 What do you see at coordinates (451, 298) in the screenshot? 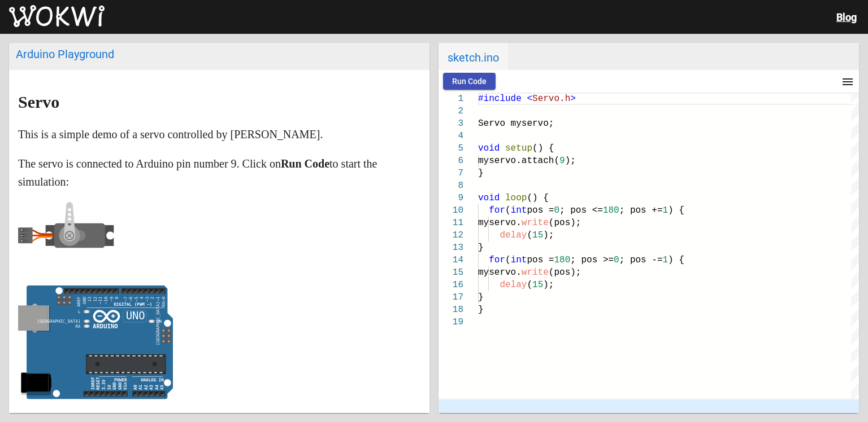
I see `div: 17` at bounding box center [451, 298].